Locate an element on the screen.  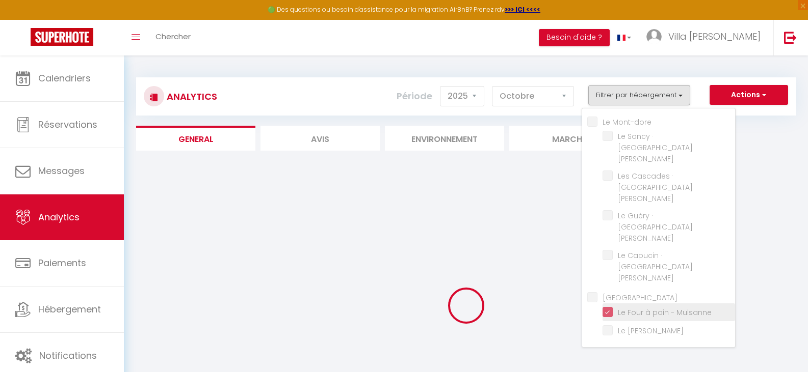
img: Super Booking is located at coordinates (62, 37).